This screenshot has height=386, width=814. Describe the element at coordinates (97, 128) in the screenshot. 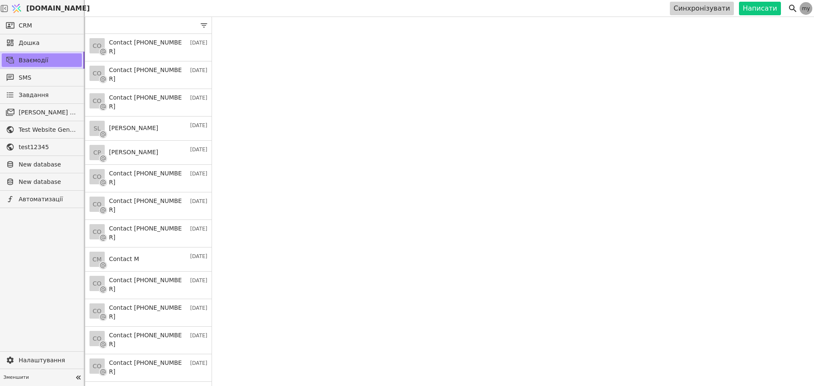

I see `div: SL` at that location.